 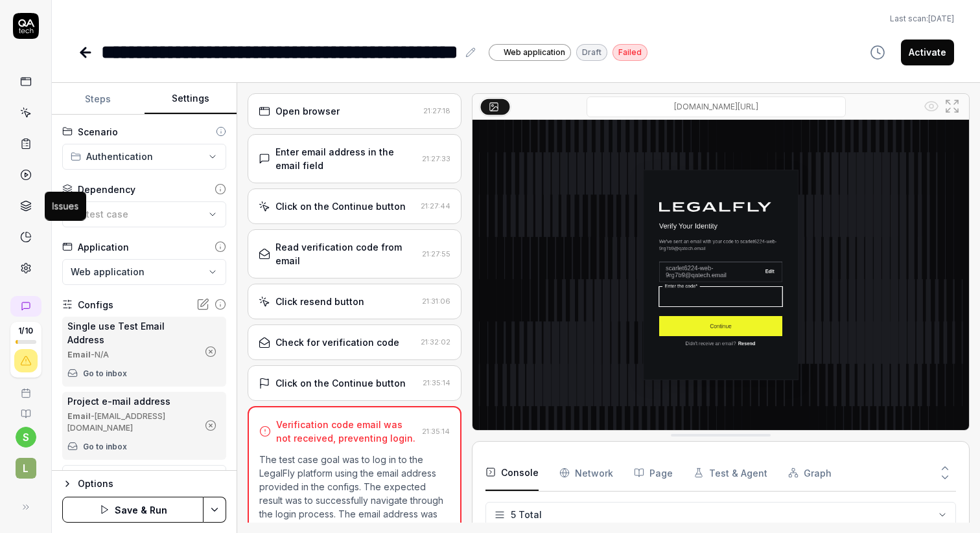 I want to click on div: Verification code email was not received, preventing login., so click(x=346, y=431).